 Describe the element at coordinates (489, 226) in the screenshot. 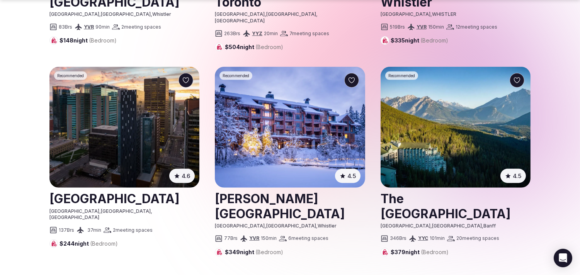

I see `span: Banff` at that location.